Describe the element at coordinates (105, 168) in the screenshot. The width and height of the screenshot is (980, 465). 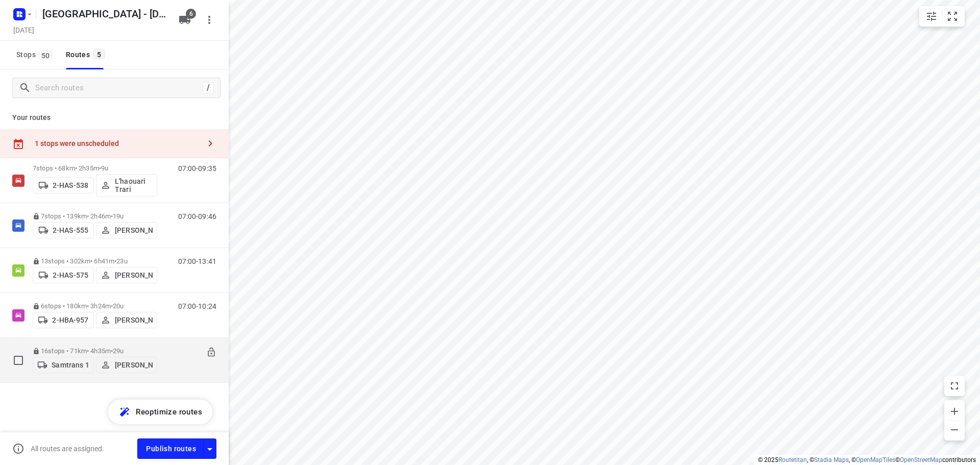
I see `span: 9u` at that location.